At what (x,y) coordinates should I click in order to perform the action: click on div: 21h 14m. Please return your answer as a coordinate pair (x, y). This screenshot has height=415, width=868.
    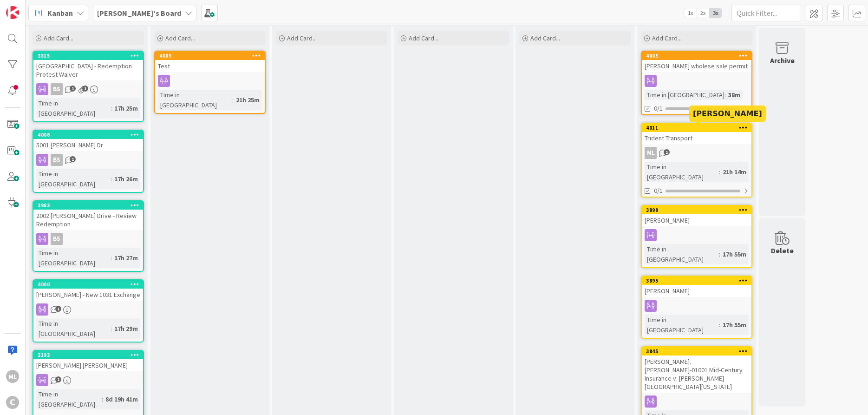
    Looking at the image, I should click on (734, 172).